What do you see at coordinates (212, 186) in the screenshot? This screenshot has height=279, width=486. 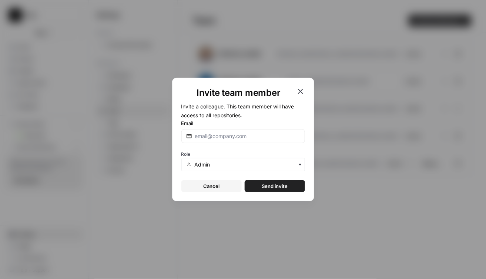 I see `button: Cancel` at bounding box center [212, 186].